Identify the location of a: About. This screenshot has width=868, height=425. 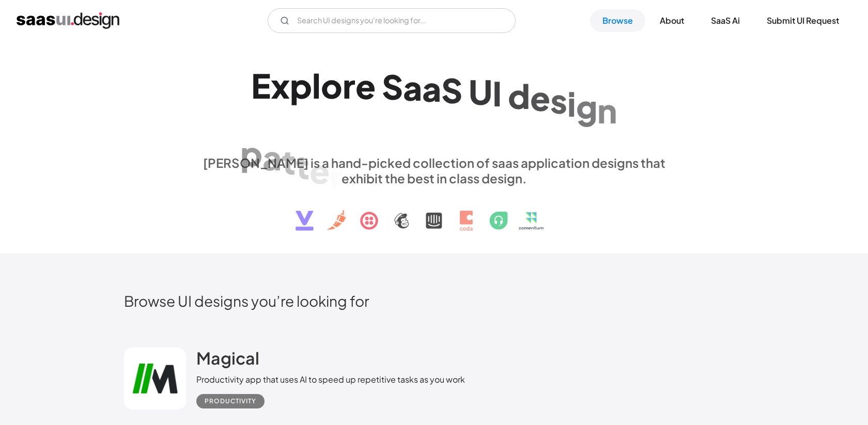
(671, 21).